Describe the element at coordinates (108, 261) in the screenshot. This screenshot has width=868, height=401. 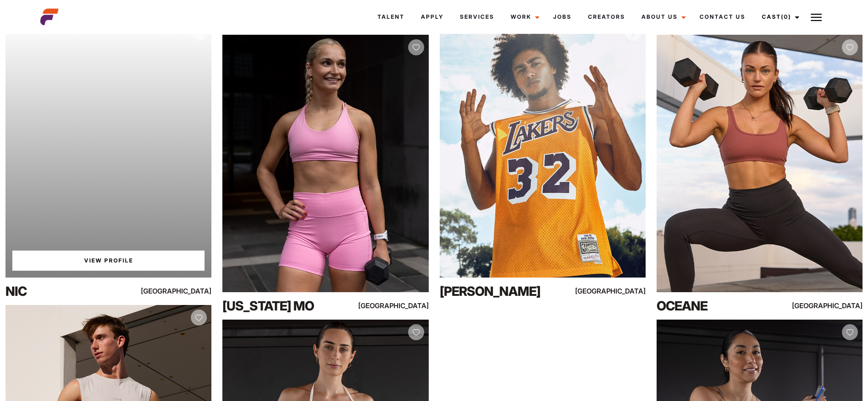
I see `a: View Nic'sProfile` at that location.